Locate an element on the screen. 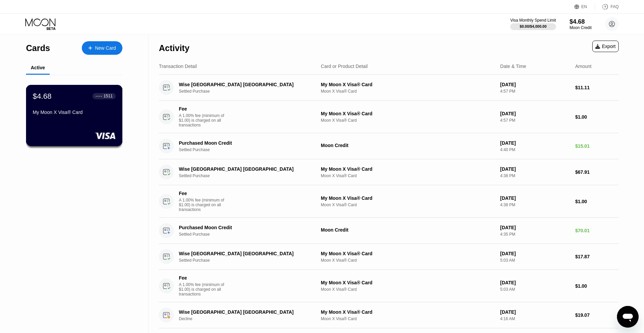  div: $4.68● ● ● ●1511My Moon X Visa® Card is located at coordinates (74, 115).